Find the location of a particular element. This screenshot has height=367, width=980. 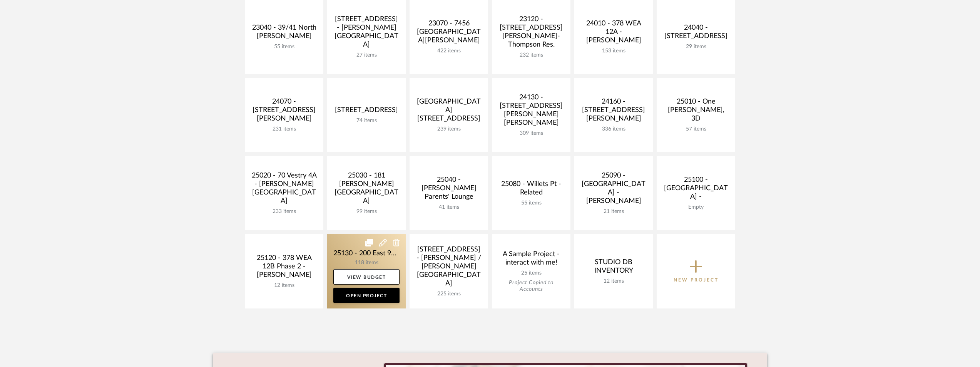

div: 239 items is located at coordinates (449, 129).